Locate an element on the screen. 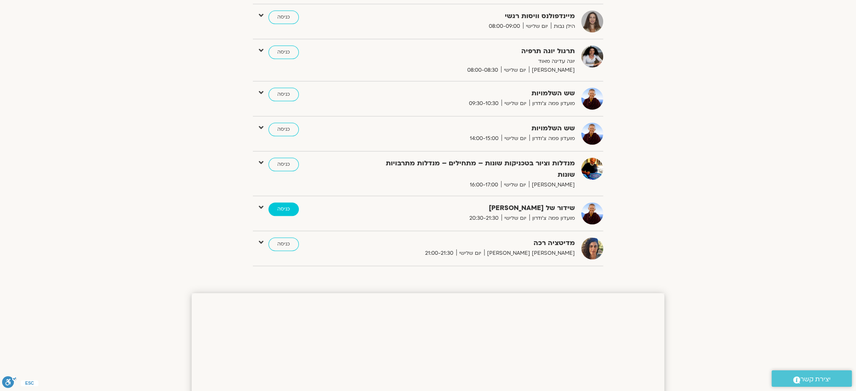  strong: תרגול יוגה תרפיה is located at coordinates (472, 51).